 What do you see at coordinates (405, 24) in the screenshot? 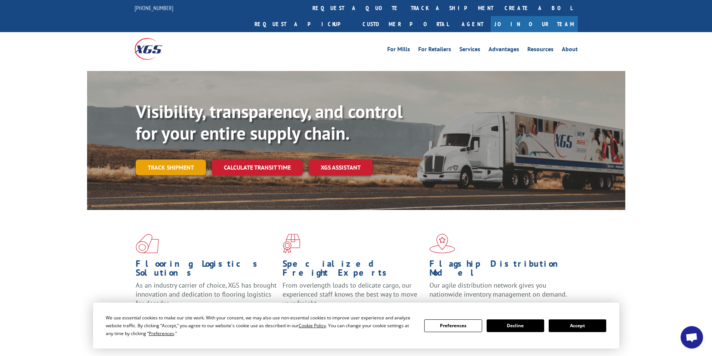
I see `a: Customer Portal` at bounding box center [405, 24].